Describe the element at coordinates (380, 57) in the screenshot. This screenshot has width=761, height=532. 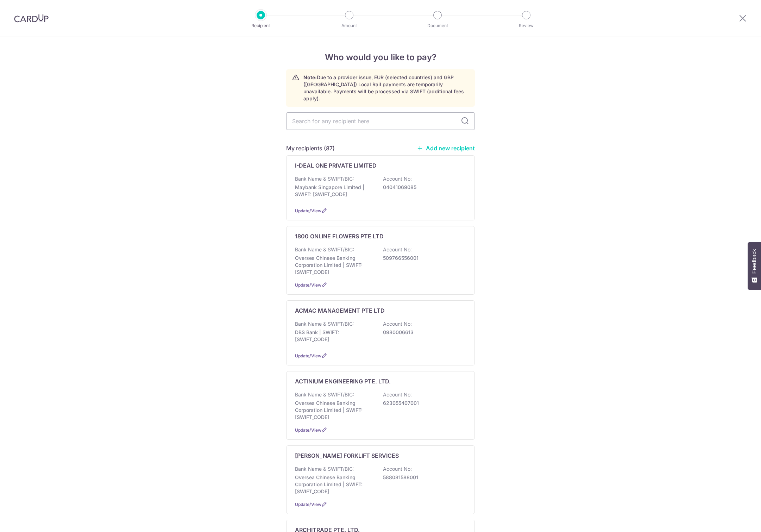
I see `h4: Who would you like to pay?` at that location.